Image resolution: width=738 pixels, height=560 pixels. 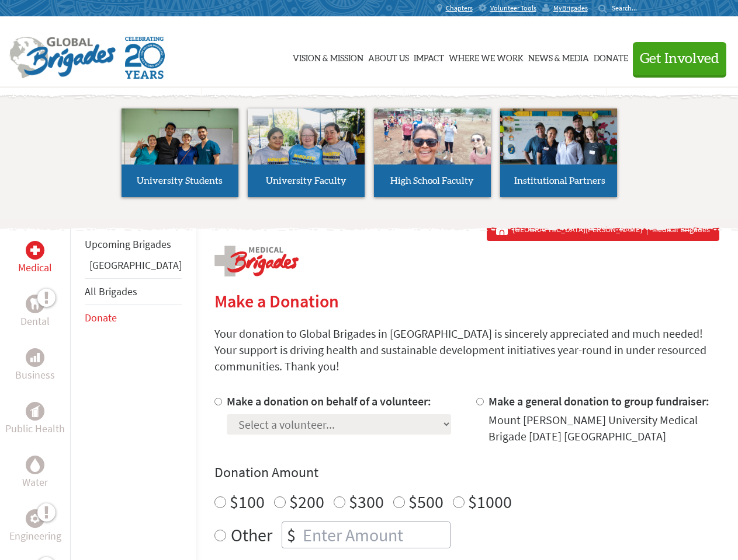 What do you see at coordinates (133, 291) in the screenshot?
I see `li: All Brigades` at bounding box center [133, 291].